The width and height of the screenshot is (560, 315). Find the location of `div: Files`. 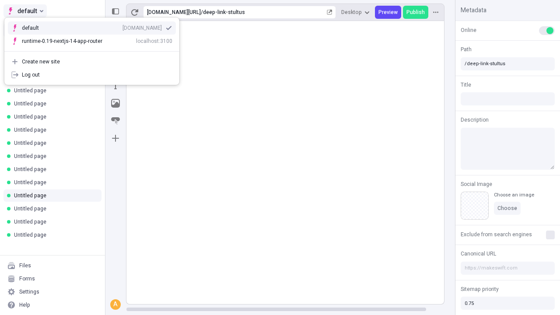

div: Files is located at coordinates (25, 266).